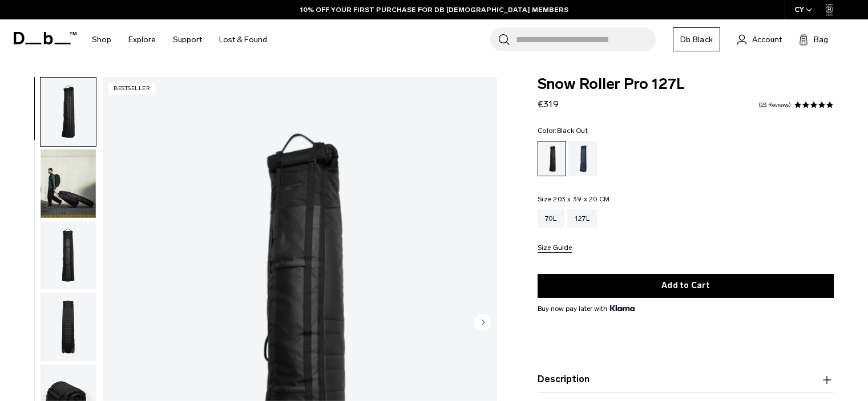 This screenshot has height=401, width=868. What do you see at coordinates (132, 88) in the screenshot?
I see `p: Bestseller` at bounding box center [132, 88].